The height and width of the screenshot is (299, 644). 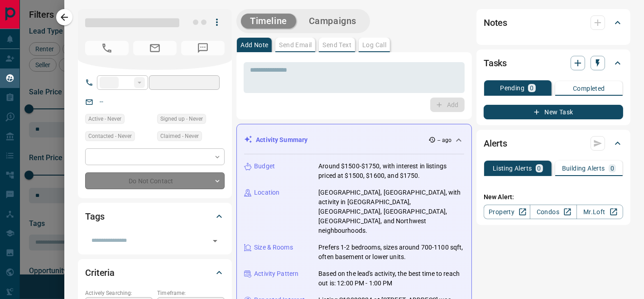 I want to click on p: Location, so click(x=266, y=192).